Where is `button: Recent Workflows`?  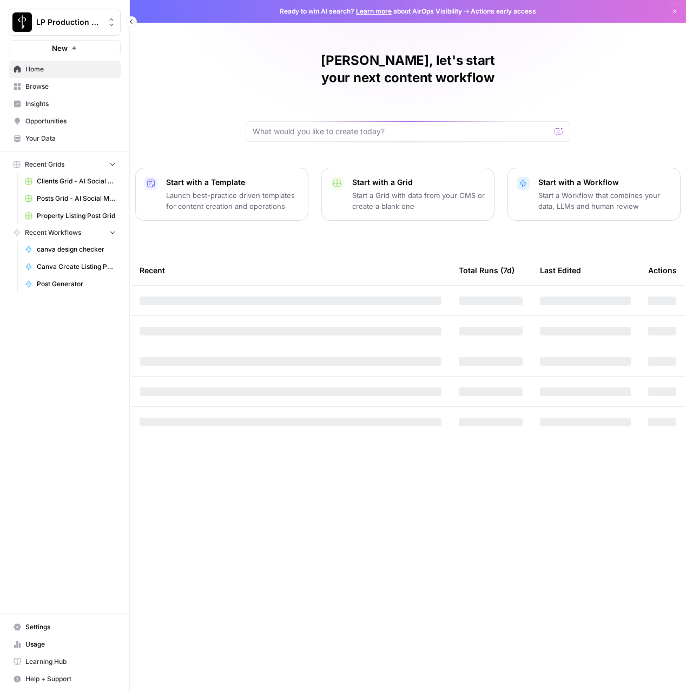 button: Recent Workflows is located at coordinates (64, 233).